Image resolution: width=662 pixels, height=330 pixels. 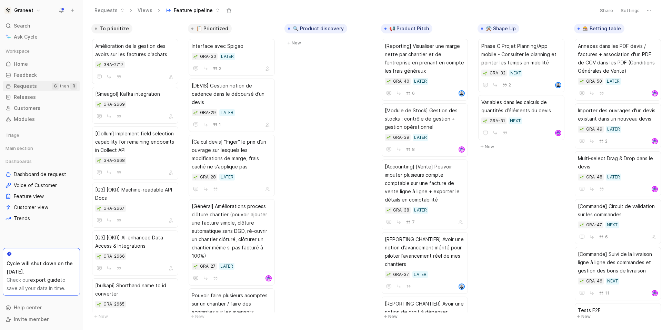 I want to click on span: Main section, so click(x=19, y=148).